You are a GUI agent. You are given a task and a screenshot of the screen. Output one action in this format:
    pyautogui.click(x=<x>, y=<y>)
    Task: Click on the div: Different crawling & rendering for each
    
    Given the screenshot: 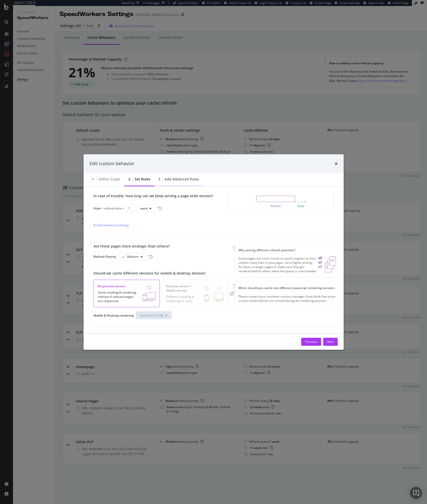 What is the action you would take?
    pyautogui.click(x=183, y=299)
    